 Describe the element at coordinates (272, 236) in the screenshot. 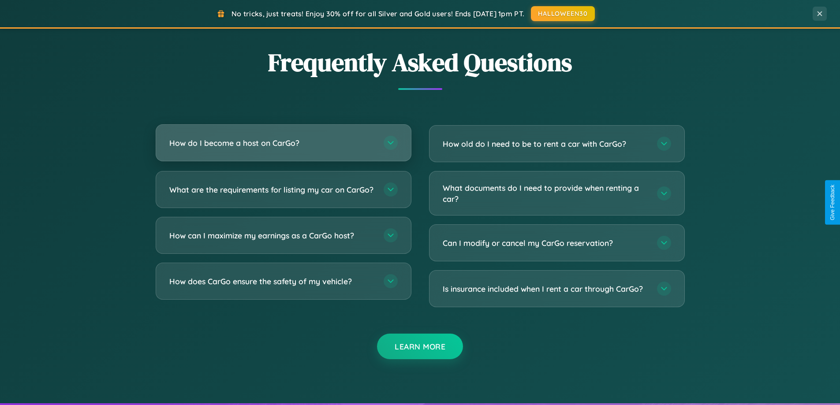

I see `h3: How can I maximize my earnings as a CarGo host?` at that location.